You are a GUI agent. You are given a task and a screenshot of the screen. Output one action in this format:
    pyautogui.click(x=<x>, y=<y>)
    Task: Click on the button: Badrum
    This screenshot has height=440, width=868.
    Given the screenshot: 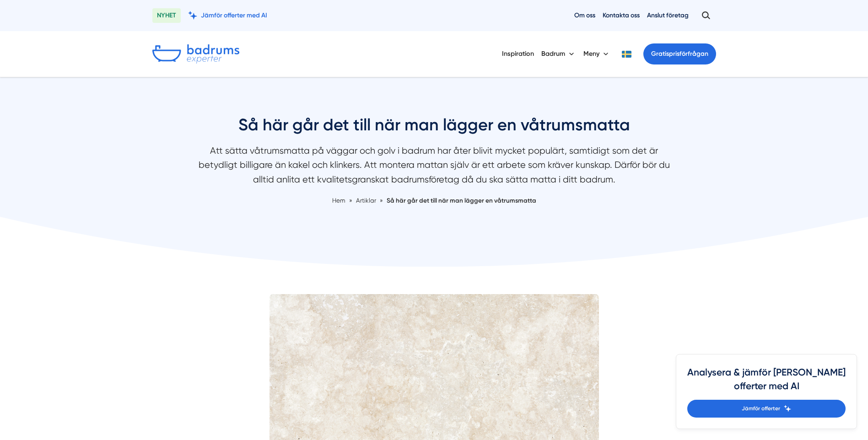 What is the action you would take?
    pyautogui.click(x=559, y=54)
    